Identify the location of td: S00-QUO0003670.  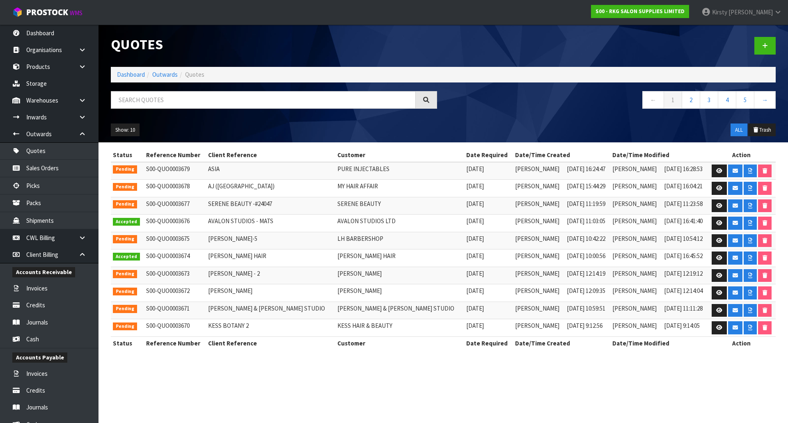
(175, 328).